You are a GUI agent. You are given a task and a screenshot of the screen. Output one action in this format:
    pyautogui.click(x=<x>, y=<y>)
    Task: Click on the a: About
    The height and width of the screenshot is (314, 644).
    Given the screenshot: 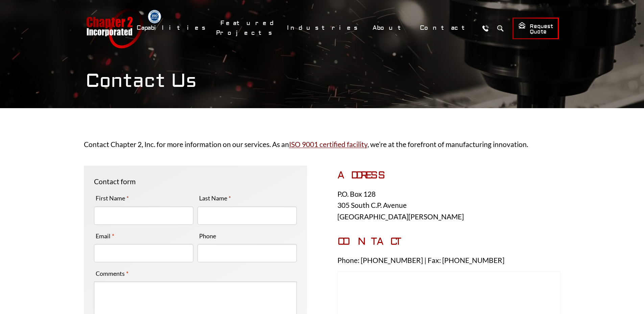 What is the action you would take?
    pyautogui.click(x=390, y=28)
    